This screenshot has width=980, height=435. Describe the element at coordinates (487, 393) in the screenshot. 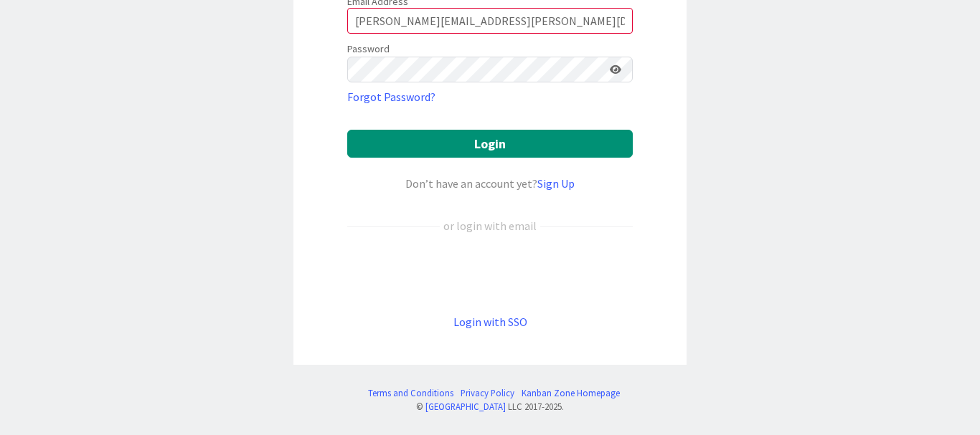

I see `a: Privacy Policy` at that location.